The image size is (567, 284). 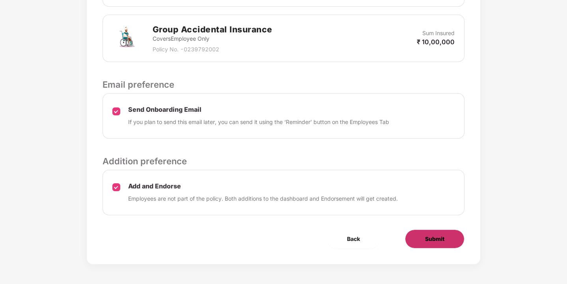 I want to click on p: Add and Endorse, so click(x=263, y=186).